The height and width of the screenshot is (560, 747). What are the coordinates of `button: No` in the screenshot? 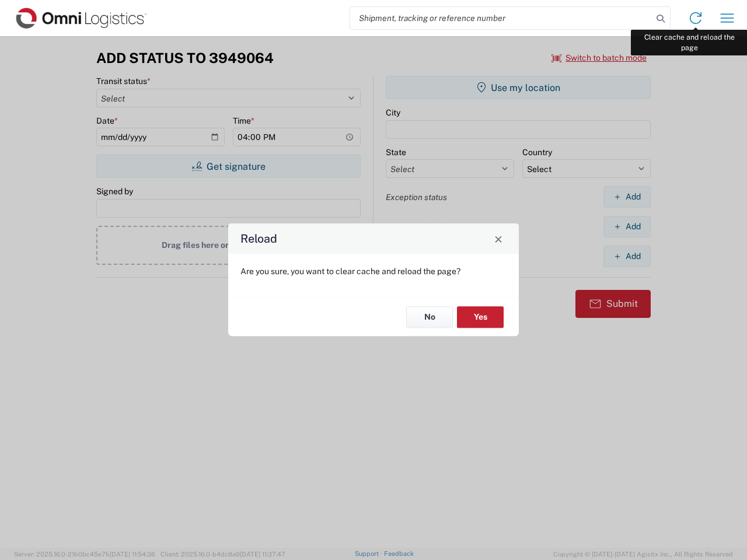 It's located at (430, 317).